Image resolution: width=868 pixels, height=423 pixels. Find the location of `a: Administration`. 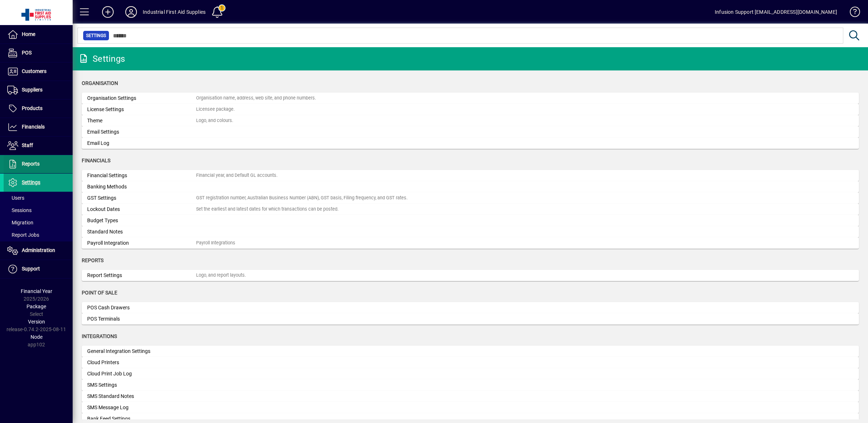

a: Administration is located at coordinates (38, 251).